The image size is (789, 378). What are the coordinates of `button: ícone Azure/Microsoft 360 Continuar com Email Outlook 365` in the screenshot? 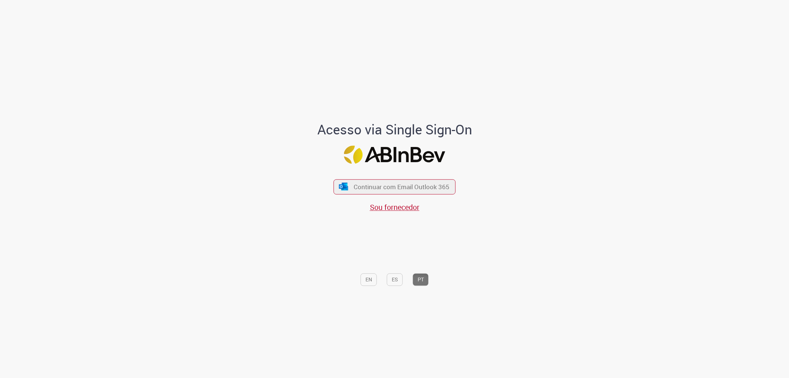 It's located at (395, 186).